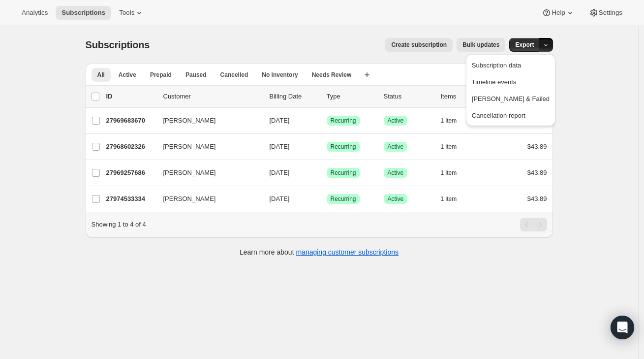  Describe the element at coordinates (161, 74) in the screenshot. I see `span: Prepaid` at that location.